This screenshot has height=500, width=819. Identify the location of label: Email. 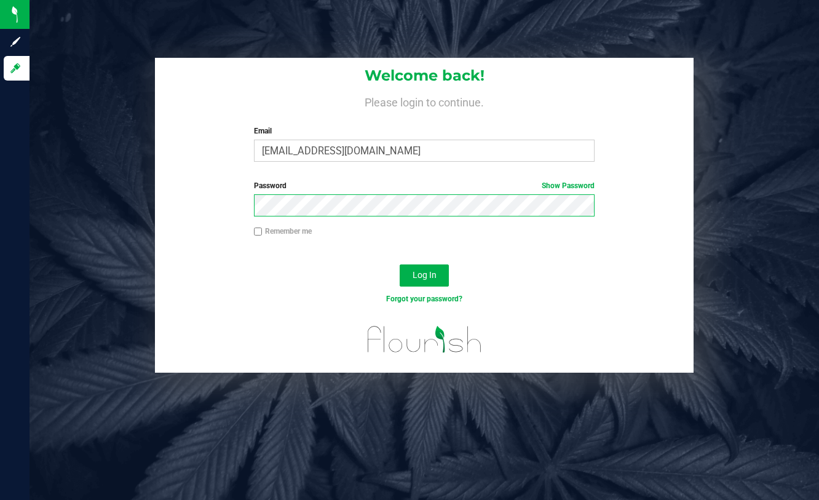
(424, 131).